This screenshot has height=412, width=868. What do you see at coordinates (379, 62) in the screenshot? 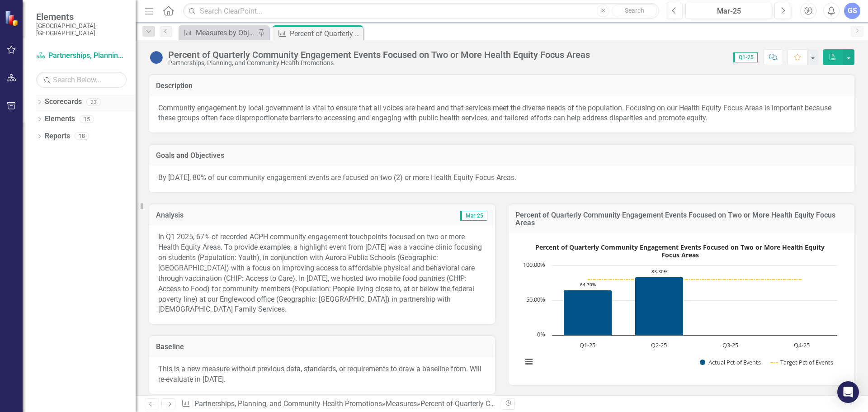
I see `div: Partnerships, Planning, and Community Health Promotions` at bounding box center [379, 62].